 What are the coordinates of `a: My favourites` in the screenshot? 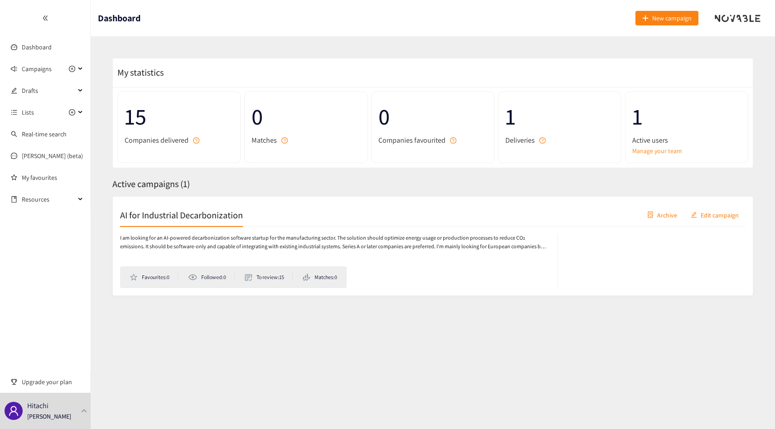 It's located at (53, 178).